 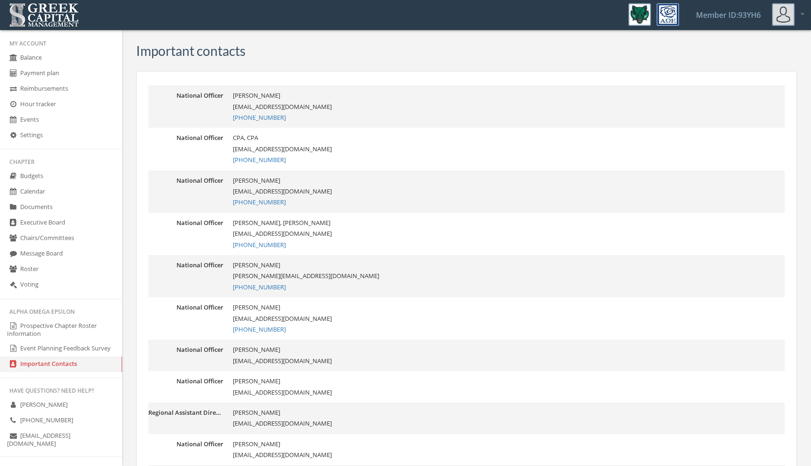 What do you see at coordinates (729, 15) in the screenshot?
I see `a: Member ID: 93YH6` at bounding box center [729, 15].